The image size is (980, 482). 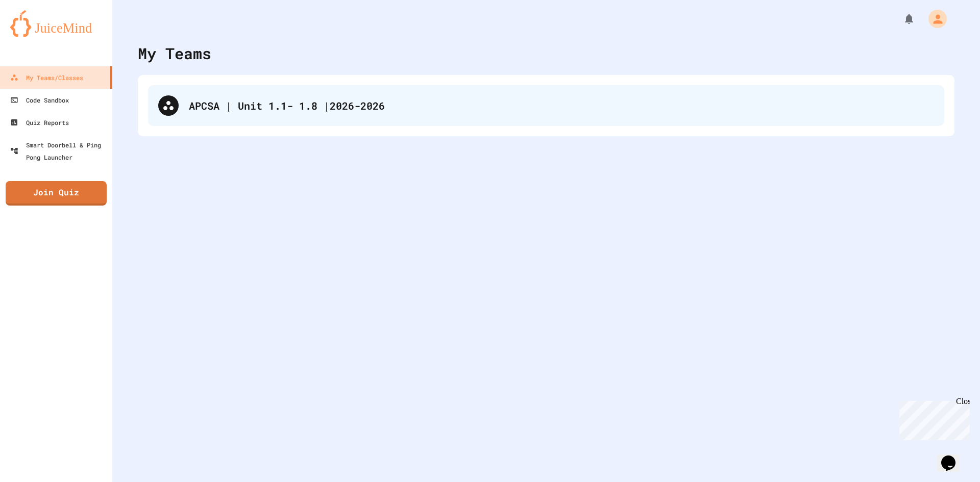 What do you see at coordinates (37, 34) in the screenshot?
I see `div: Chat with us now!Close` at bounding box center [37, 34].